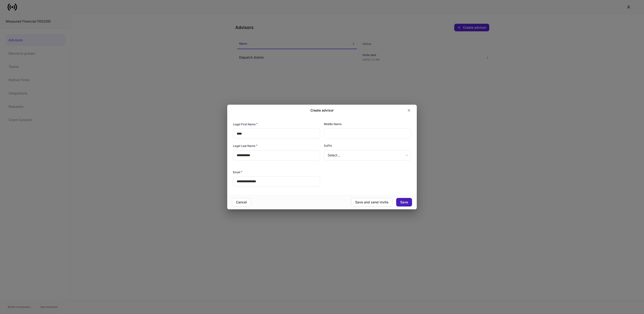 Image resolution: width=644 pixels, height=314 pixels. Describe the element at coordinates (404, 202) in the screenshot. I see `button: Save` at that location.